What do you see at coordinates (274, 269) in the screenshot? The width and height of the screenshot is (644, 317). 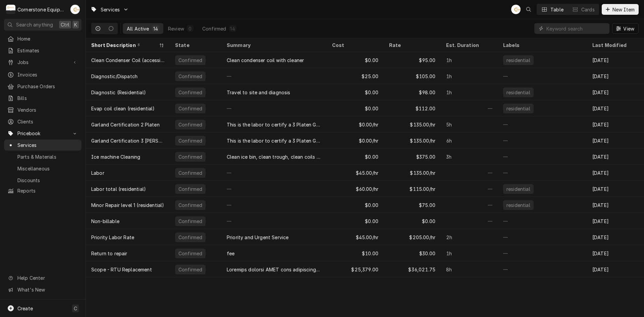 I see `div: Loremips dolorsi AMET cons adipiscinge sedd eiu temporinc utlaboree dol magnaali enimadminim, ven...` at bounding box center [274, 269].